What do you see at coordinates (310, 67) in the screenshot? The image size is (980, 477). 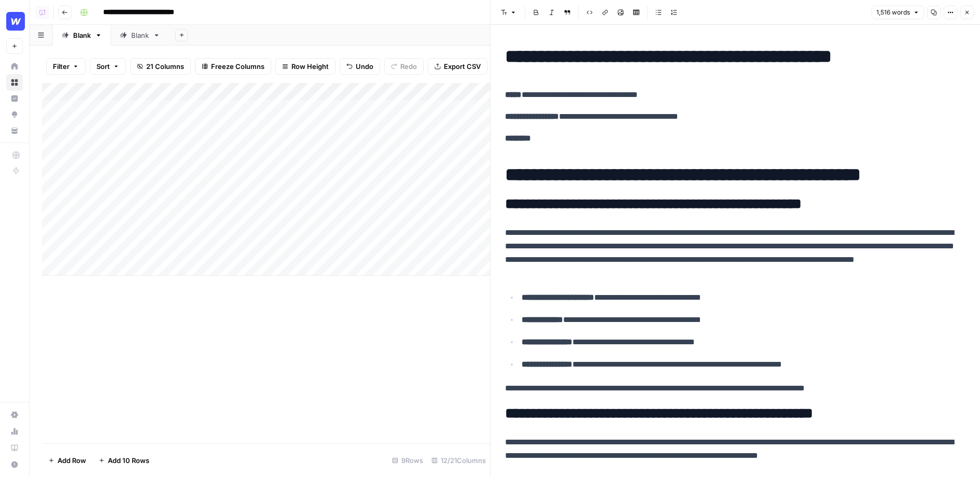 I see `span: Row Height` at bounding box center [310, 67].